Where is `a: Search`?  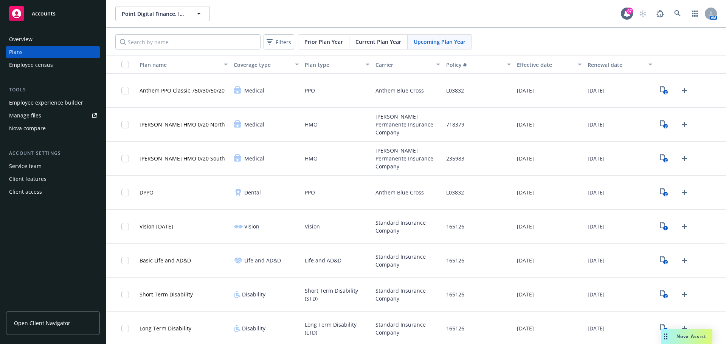
a: Search is located at coordinates (677, 14).